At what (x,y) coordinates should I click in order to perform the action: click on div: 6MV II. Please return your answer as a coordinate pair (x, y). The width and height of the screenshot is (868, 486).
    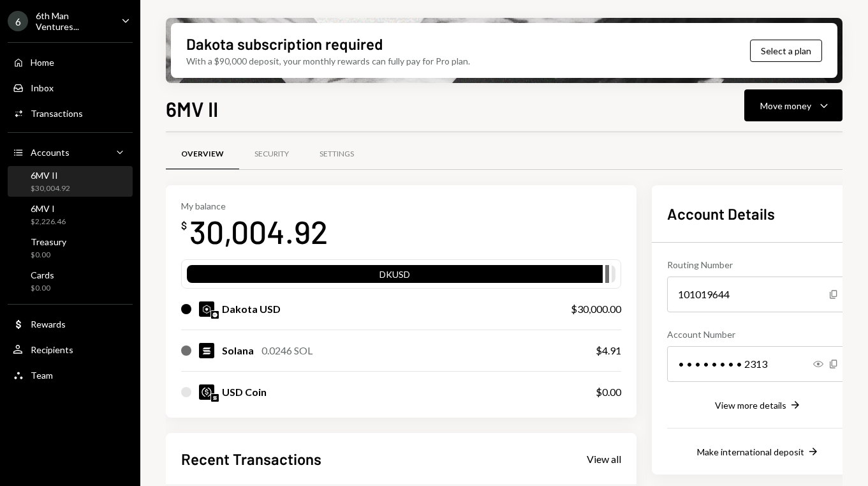
    Looking at the image, I should click on (50, 175).